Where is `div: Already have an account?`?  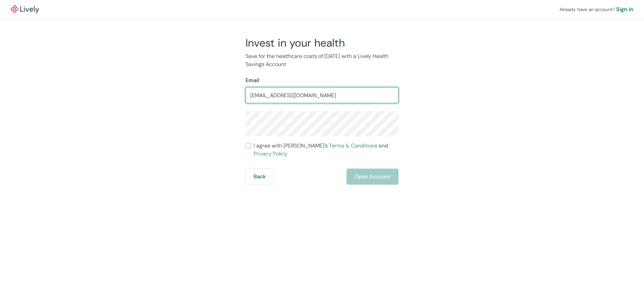
div: Already have an account? is located at coordinates (597, 9).